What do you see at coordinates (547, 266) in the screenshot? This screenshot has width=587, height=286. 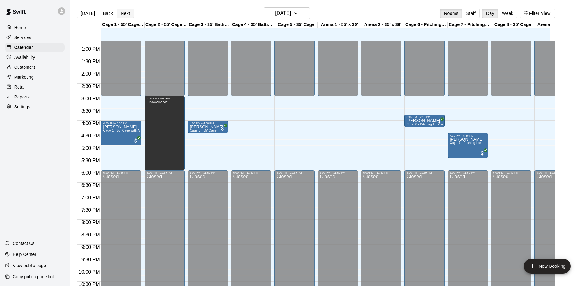 I see `button: add` at bounding box center [547, 266].